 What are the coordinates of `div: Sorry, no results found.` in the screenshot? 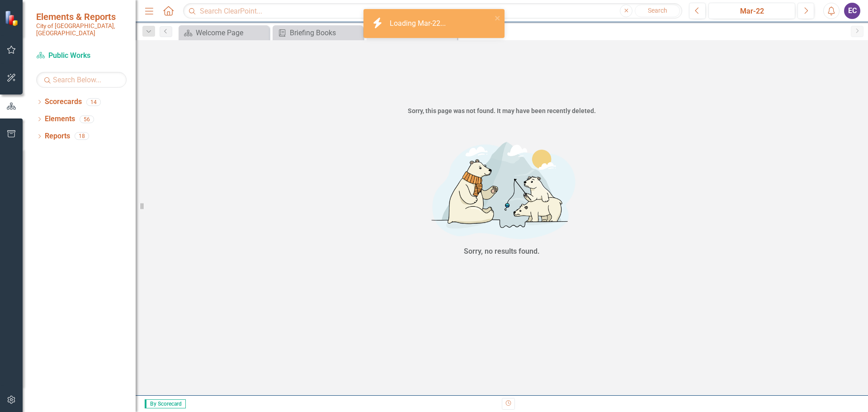 It's located at (502, 252).